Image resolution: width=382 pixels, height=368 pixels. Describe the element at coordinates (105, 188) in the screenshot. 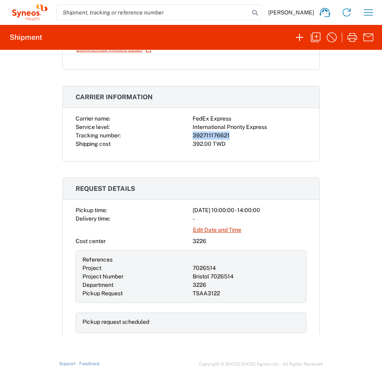

I see `span: Request details` at that location.